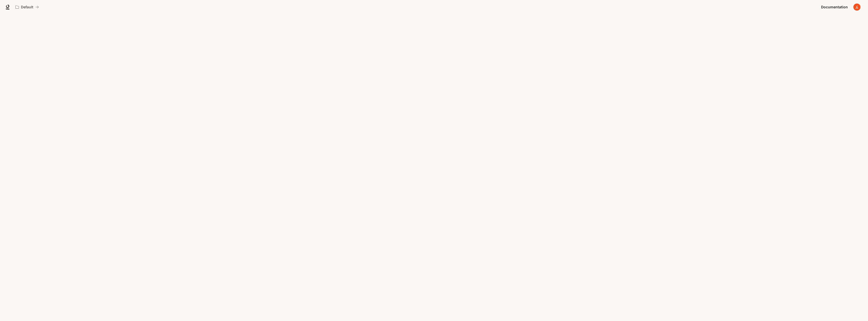 The width and height of the screenshot is (868, 321). Describe the element at coordinates (27, 7) in the screenshot. I see `button: All workspaces` at that location.